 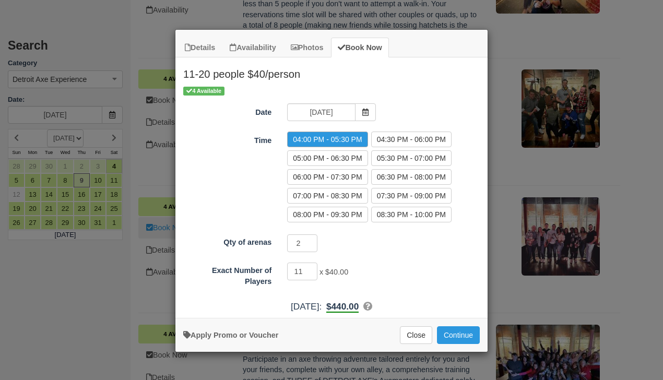 I want to click on button: Add to Booking, so click(x=459, y=335).